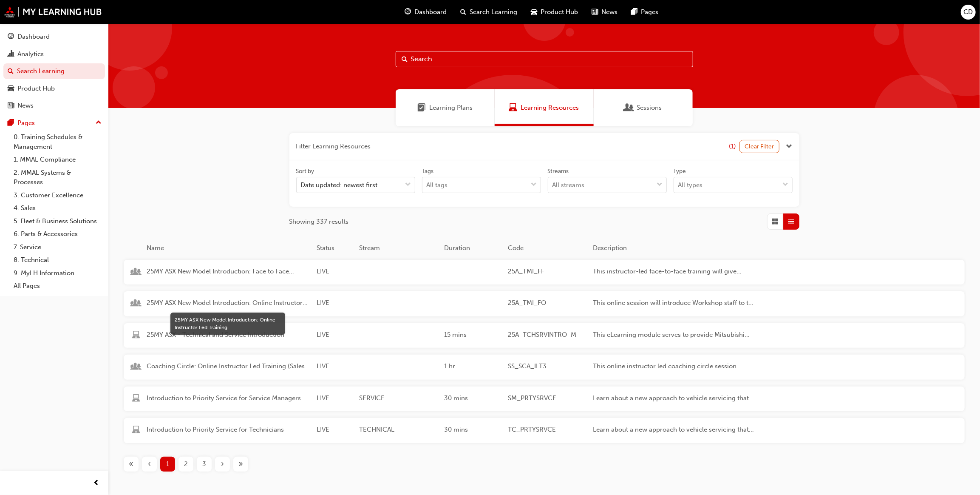  I want to click on span: 25MY ASX - Technical and Service Introduction, so click(228, 335).